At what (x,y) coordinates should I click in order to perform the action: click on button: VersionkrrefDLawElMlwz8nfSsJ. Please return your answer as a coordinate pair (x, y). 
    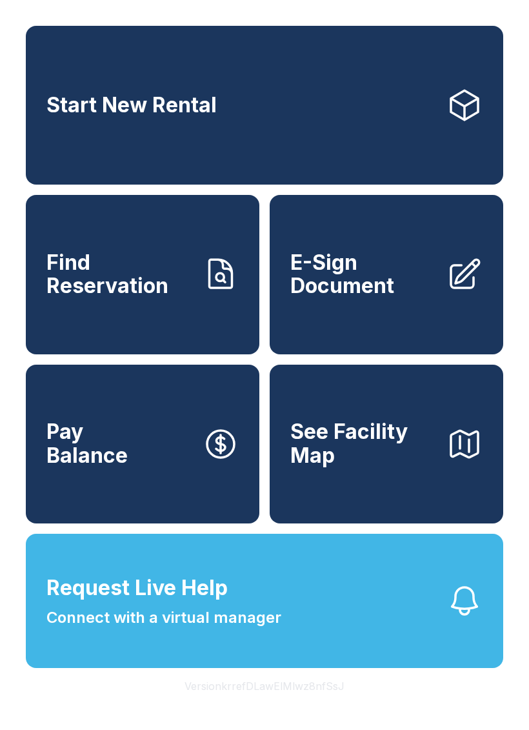
    Looking at the image, I should click on (265, 686).